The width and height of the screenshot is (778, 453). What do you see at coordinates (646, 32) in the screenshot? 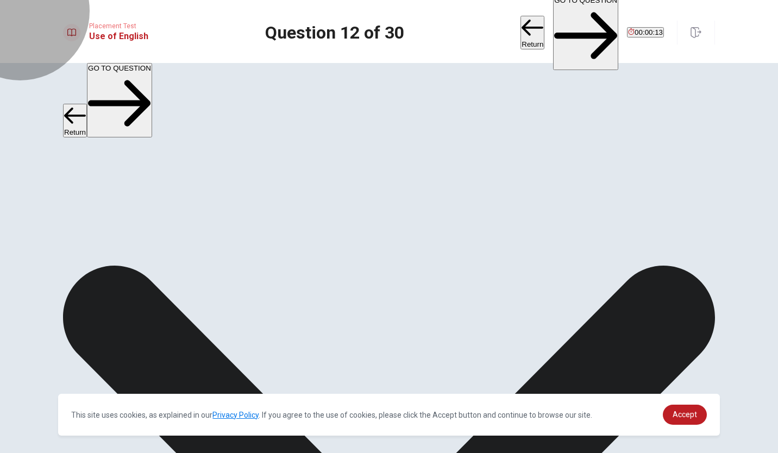
I see `button: 00:00:13` at bounding box center [646, 32].